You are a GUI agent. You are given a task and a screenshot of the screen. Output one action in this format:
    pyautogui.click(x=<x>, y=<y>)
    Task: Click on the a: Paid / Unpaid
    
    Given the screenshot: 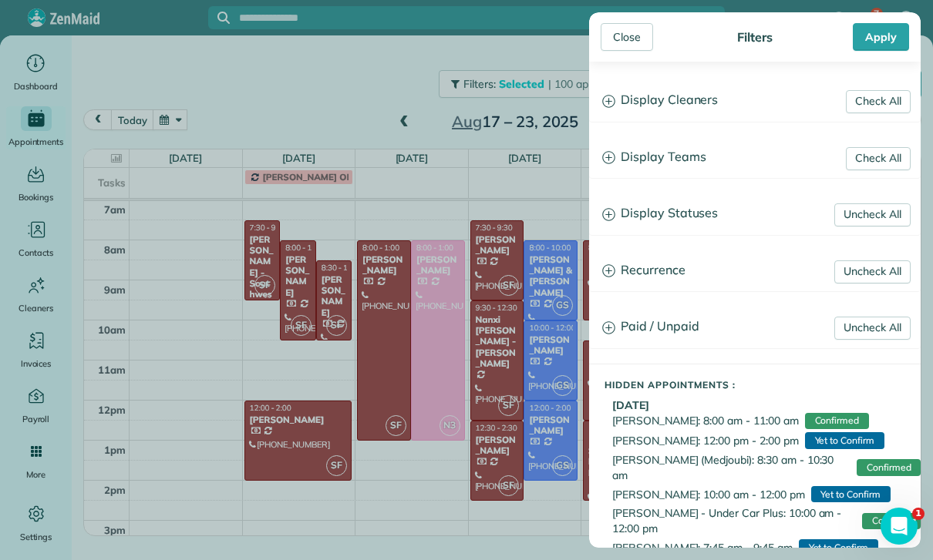 What is the action you would take?
    pyautogui.click(x=754, y=327)
    